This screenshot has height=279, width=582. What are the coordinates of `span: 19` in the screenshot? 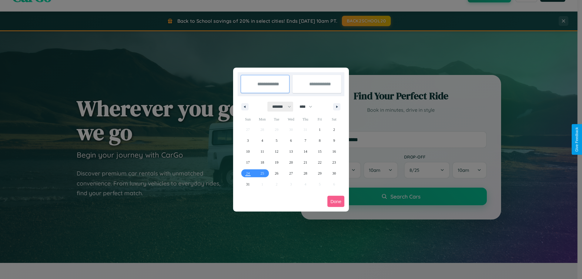 It's located at (277, 162).